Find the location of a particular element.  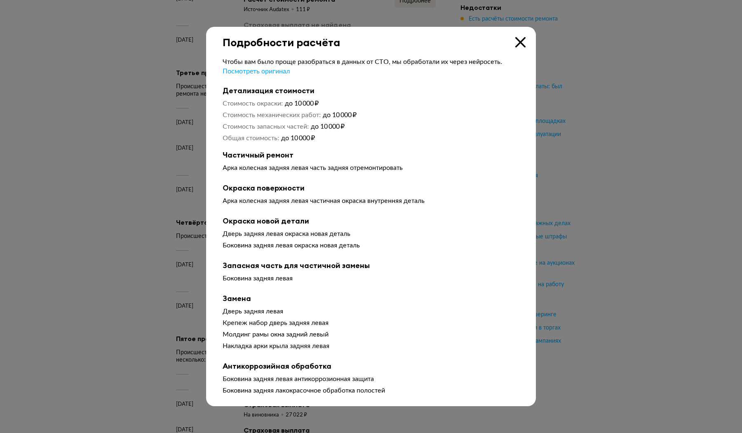

div: Боковина задняя лакокрасочное обработка полостей is located at coordinates (371, 390).